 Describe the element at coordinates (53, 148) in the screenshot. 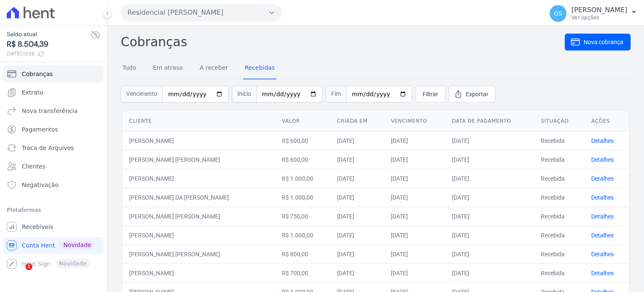

I see `a: Troca de Arquivos` at that location.